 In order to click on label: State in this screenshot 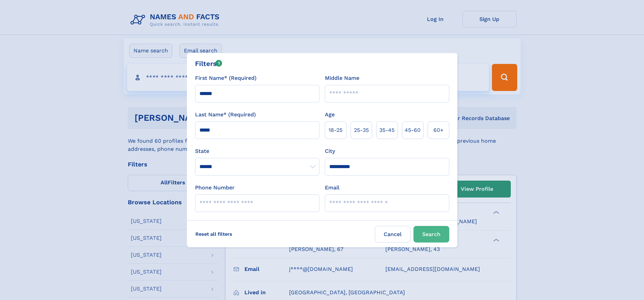, I will do `click(257, 151)`.